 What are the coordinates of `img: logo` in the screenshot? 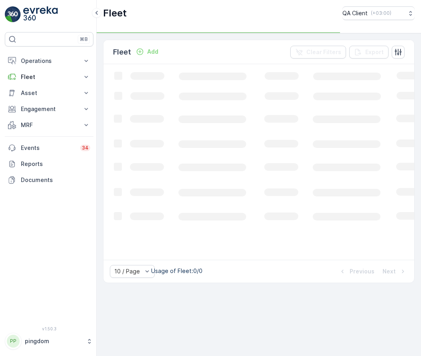 It's located at (13, 14).